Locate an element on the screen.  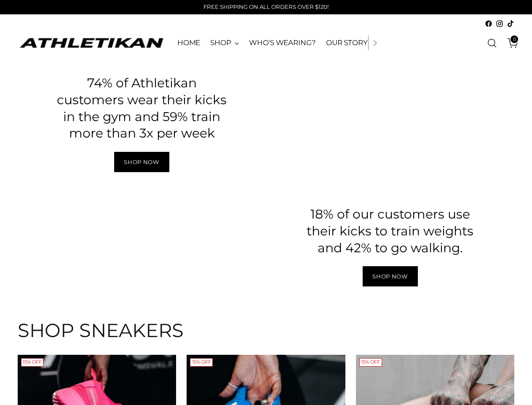
p: FREE SHIPPING ON ALL ORDERS OVER $120! is located at coordinates (266, 8).